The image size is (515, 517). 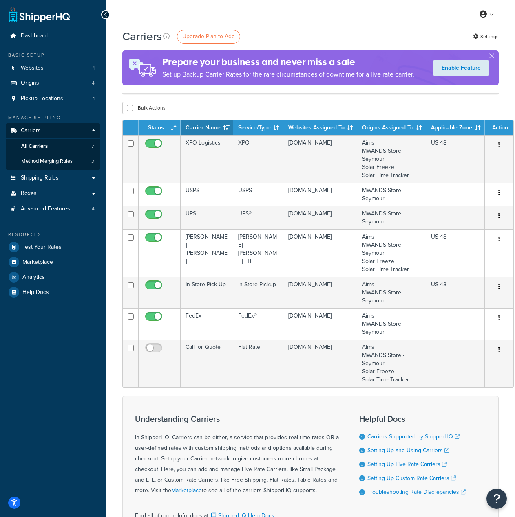 What do you see at coordinates (92, 161) in the screenshot?
I see `span: 3` at bounding box center [92, 161].